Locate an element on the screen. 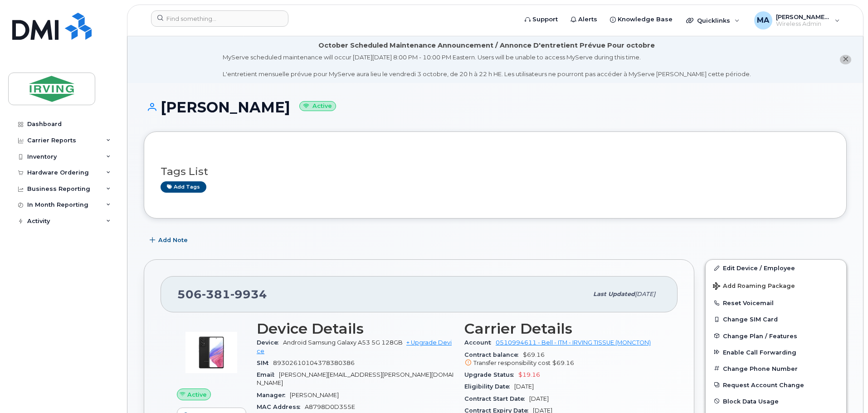 Image resolution: width=868 pixels, height=413 pixels. a: + Upgrade Device is located at coordinates (354, 347).